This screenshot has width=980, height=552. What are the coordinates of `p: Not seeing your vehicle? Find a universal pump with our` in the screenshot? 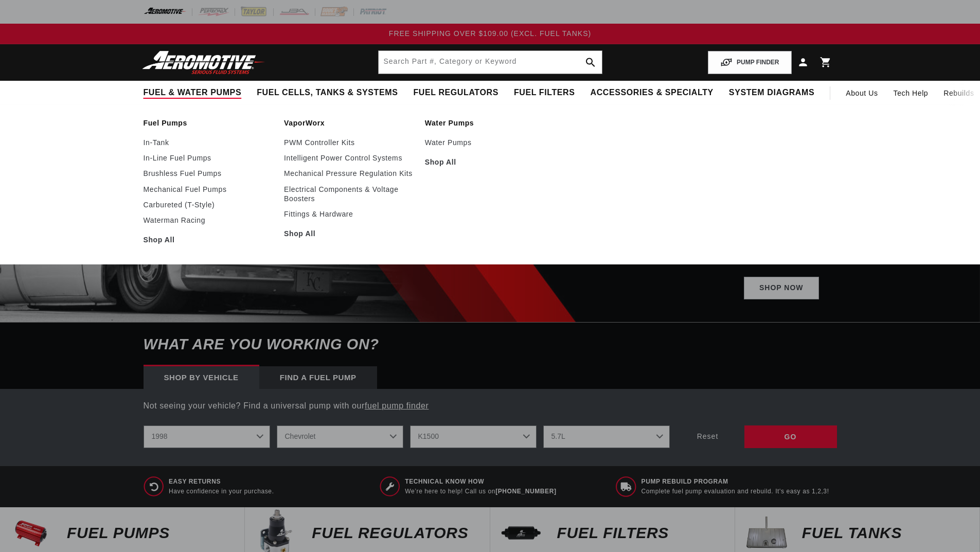 It's located at (490, 406).